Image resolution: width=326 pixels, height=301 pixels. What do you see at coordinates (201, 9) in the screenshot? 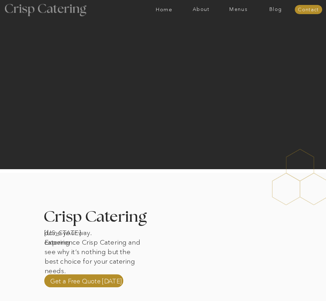
I see `nav: About` at bounding box center [201, 9].